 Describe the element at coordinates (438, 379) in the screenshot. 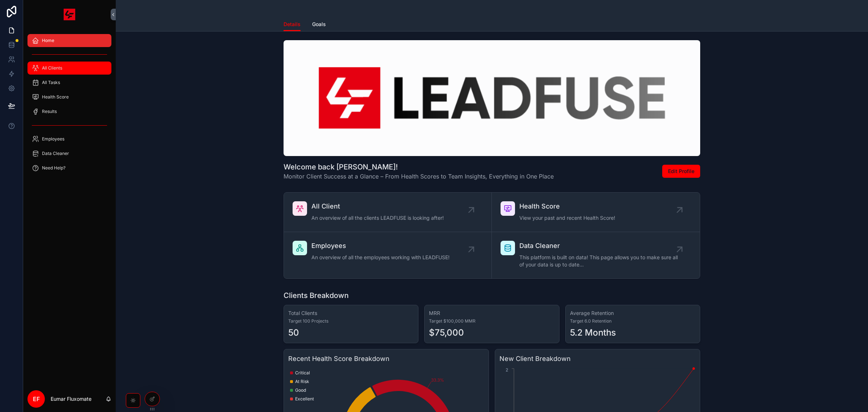

I see `tspan: 33.3%` at that location.